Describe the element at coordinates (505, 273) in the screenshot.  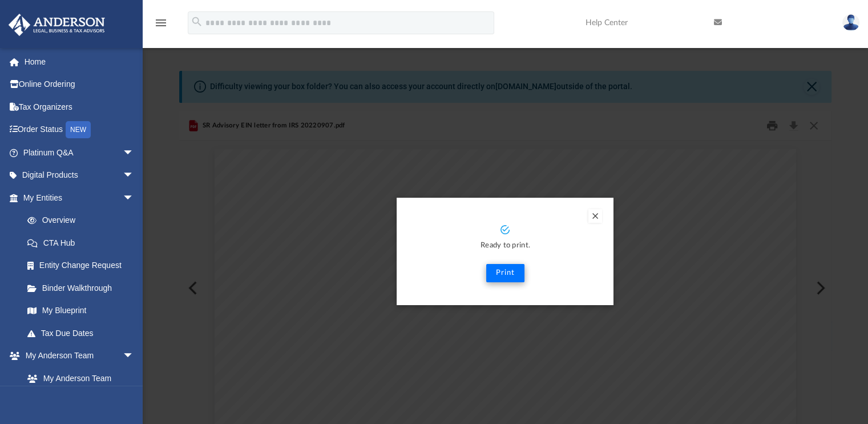
I see `button: Print` at that location.